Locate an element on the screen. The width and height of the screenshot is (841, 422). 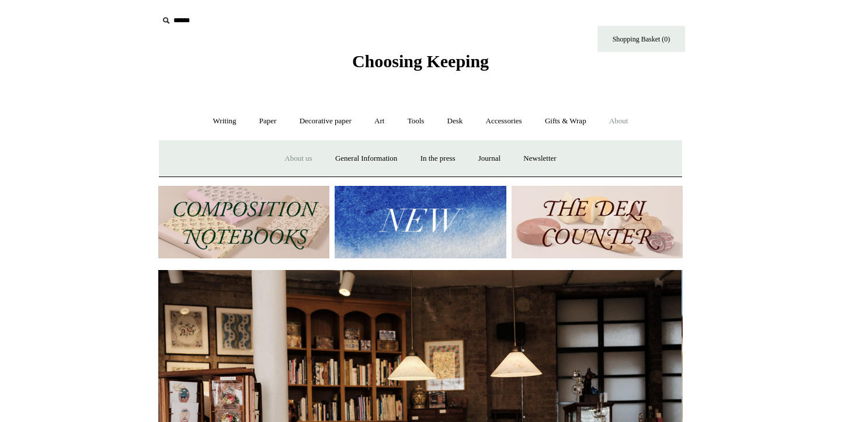
span: Choosing Keeping is located at coordinates (421, 61).